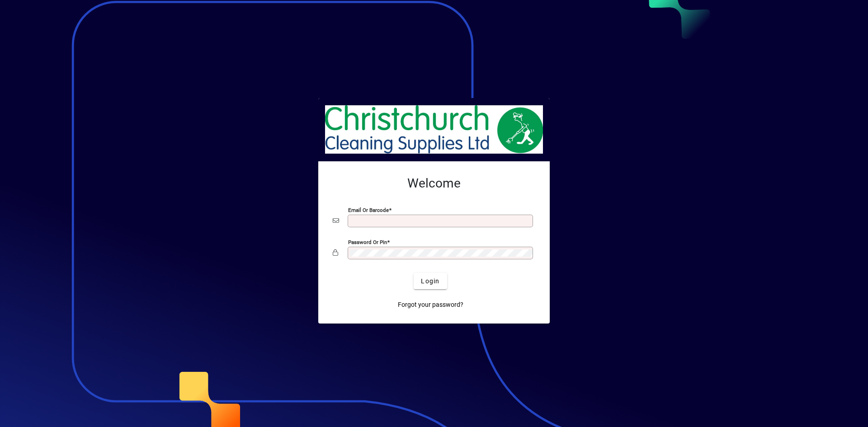 The image size is (868, 427). I want to click on mat-label: Password or Pin, so click(368, 242).